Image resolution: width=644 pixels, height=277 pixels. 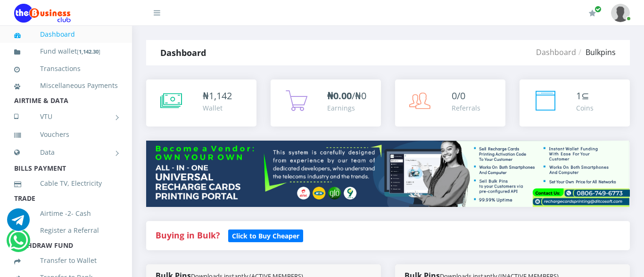 I want to click on a: VTU, so click(x=66, y=116).